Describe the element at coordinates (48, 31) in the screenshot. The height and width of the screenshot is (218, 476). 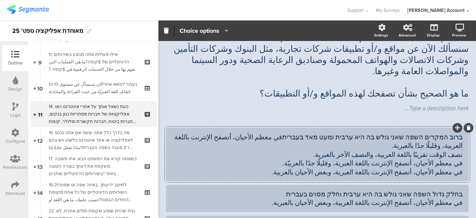
I see `div: מאוחדת אפליקציה ספט' 25` at that location.